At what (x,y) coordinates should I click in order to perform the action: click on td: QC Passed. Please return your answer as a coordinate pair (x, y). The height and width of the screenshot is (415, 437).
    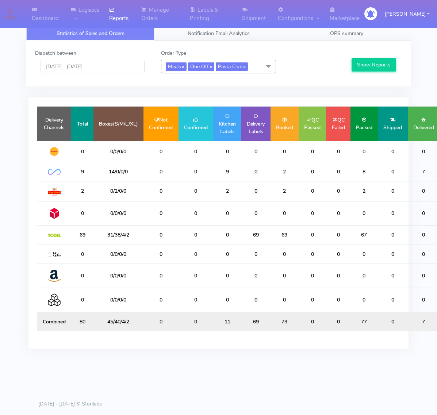
    Looking at the image, I should click on (312, 124).